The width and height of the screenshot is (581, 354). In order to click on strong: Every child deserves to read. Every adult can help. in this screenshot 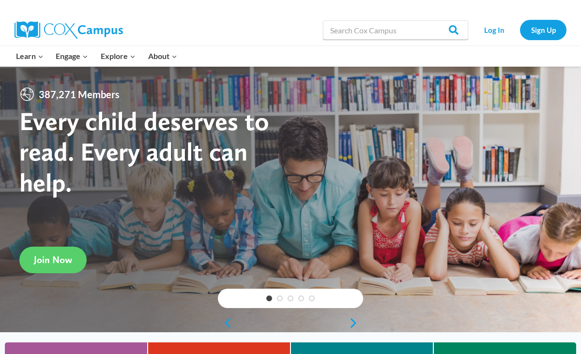, I will do `click(144, 151)`.